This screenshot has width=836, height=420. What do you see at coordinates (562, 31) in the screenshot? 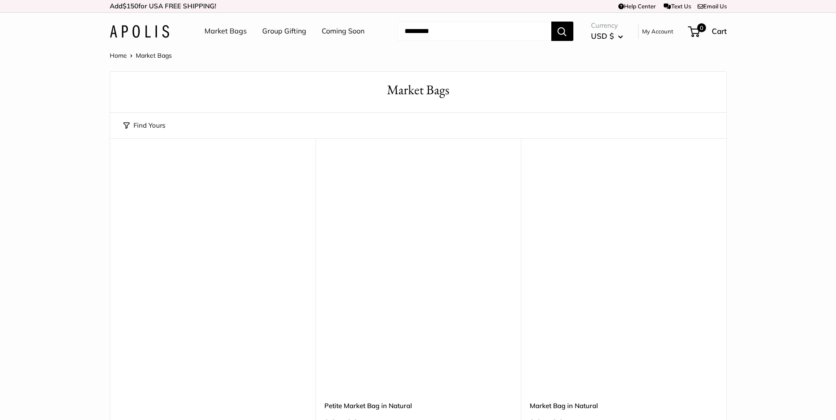
I see `button: Search` at bounding box center [562, 31].